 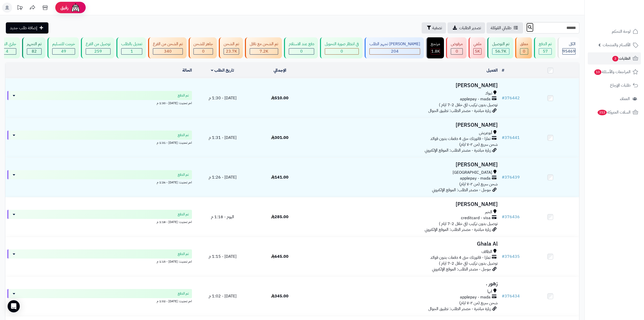 I want to click on span: الخبر, so click(x=489, y=212).